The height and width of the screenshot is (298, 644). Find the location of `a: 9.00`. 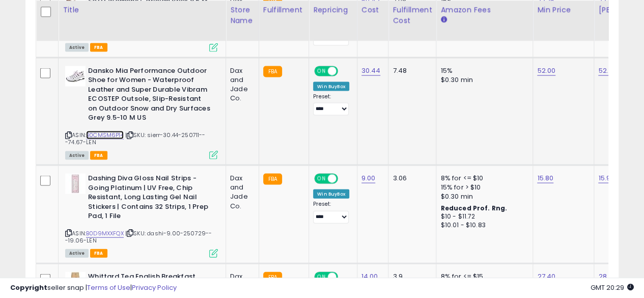

a: 9.00 is located at coordinates (369, 179).